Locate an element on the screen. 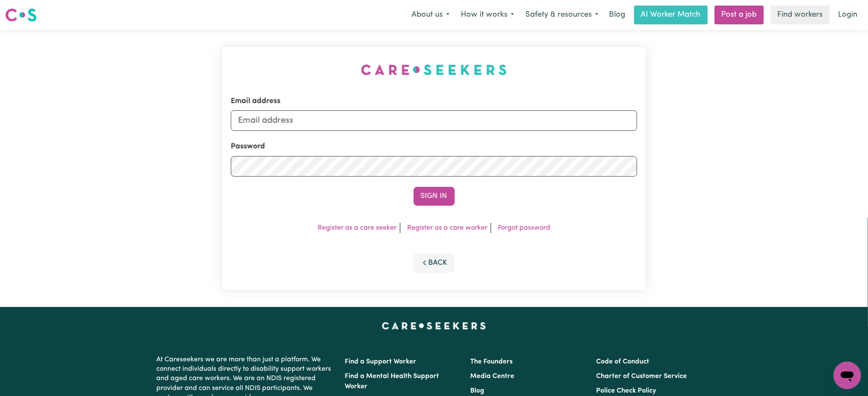 Image resolution: width=868 pixels, height=396 pixels. a: AI Worker Match is located at coordinates (671, 15).